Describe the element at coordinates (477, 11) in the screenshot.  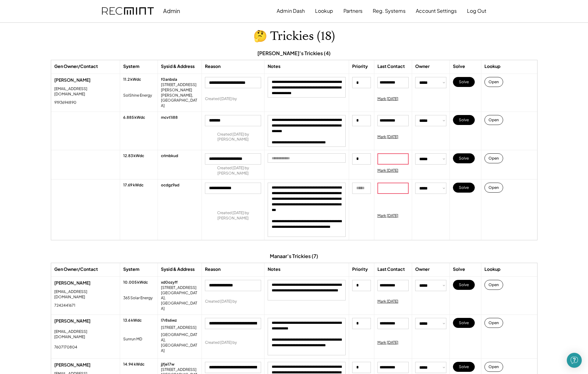
I see `button: Log Out` at that location.